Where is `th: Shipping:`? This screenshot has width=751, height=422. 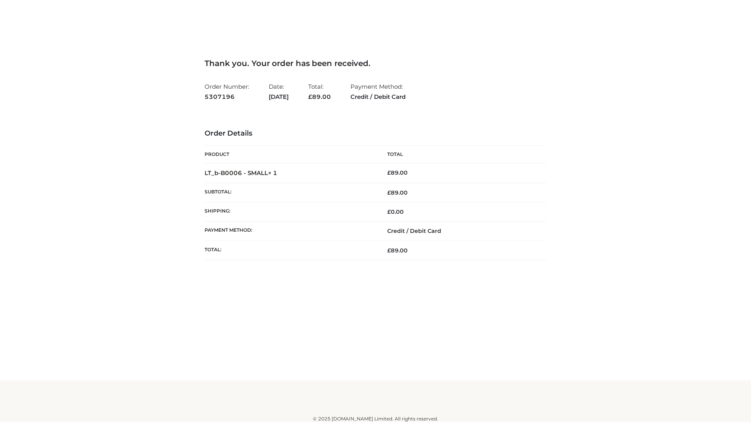 th: Shipping: is located at coordinates (290, 212).